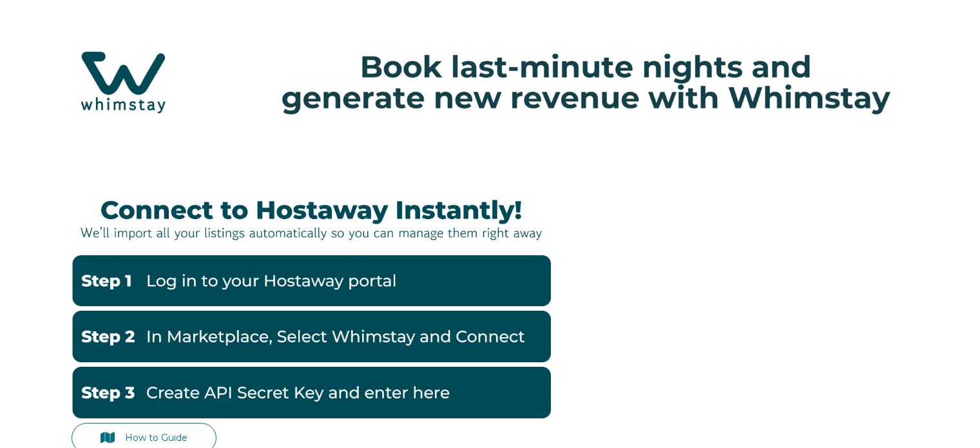 The width and height of the screenshot is (980, 448). I want to click on img: Hostaway Banner, so click(311, 218).